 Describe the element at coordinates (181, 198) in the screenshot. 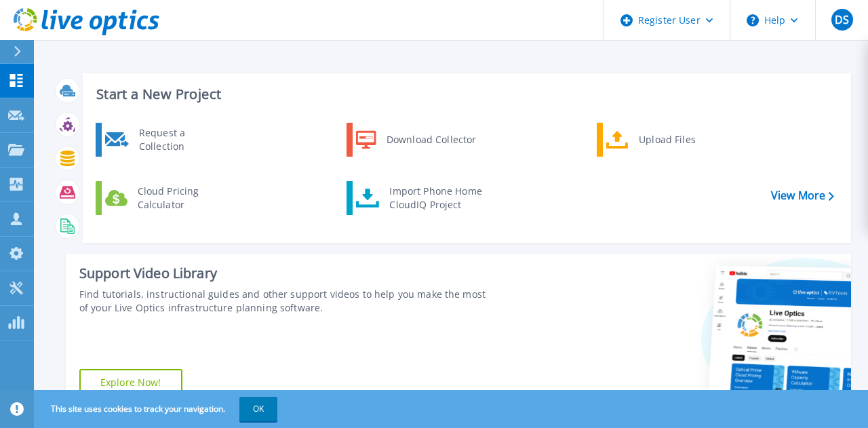

I see `div: Cloud Pricing Calculator` at that location.